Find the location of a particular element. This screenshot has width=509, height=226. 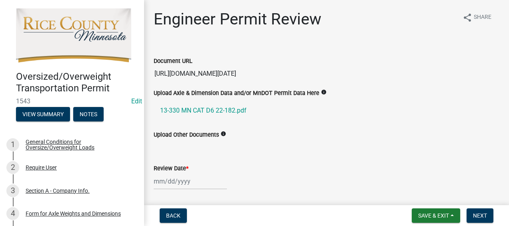

label: Document URL is located at coordinates (173, 61).